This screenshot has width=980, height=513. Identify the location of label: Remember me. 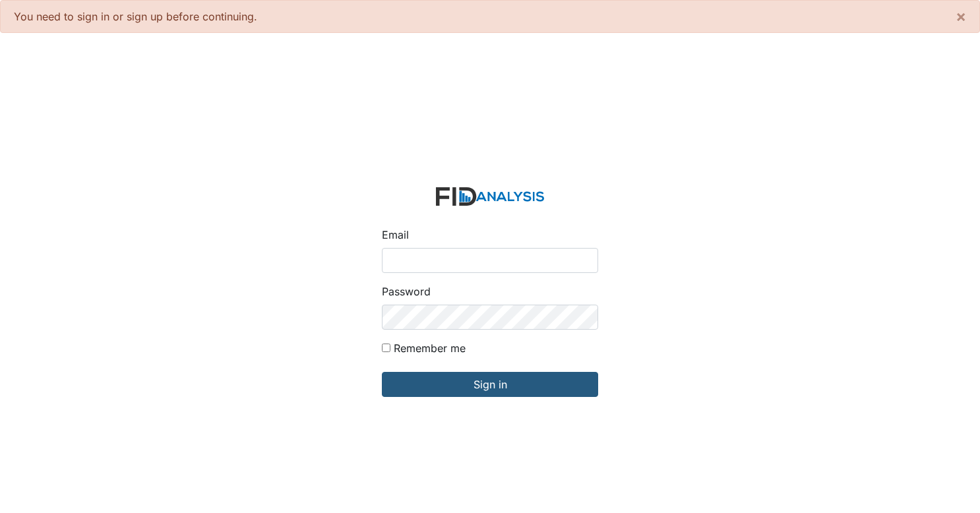
(429, 348).